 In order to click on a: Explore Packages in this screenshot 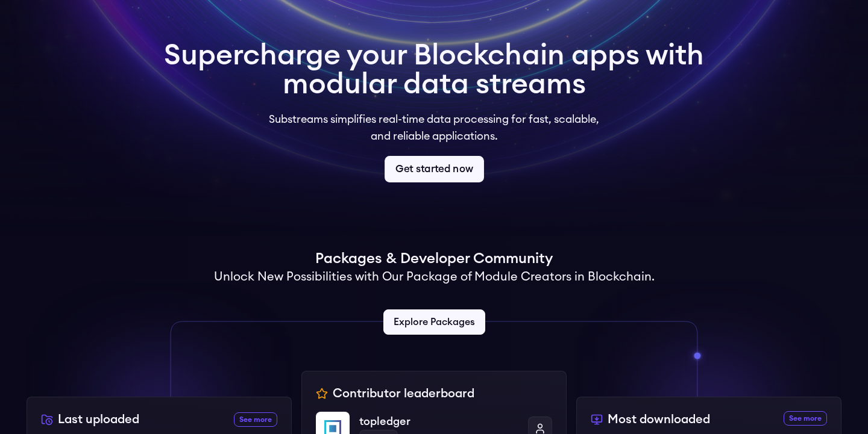, I will do `click(434, 322)`.